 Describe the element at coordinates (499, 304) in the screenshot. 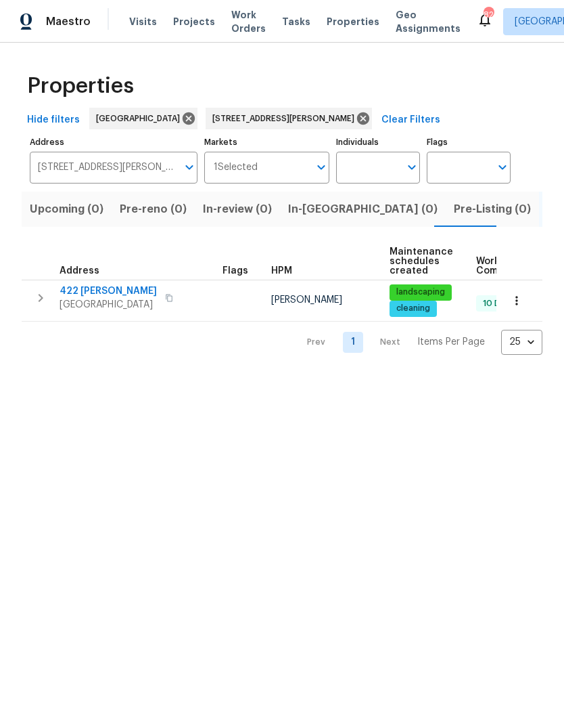

I see `span: 10 Done` at that location.